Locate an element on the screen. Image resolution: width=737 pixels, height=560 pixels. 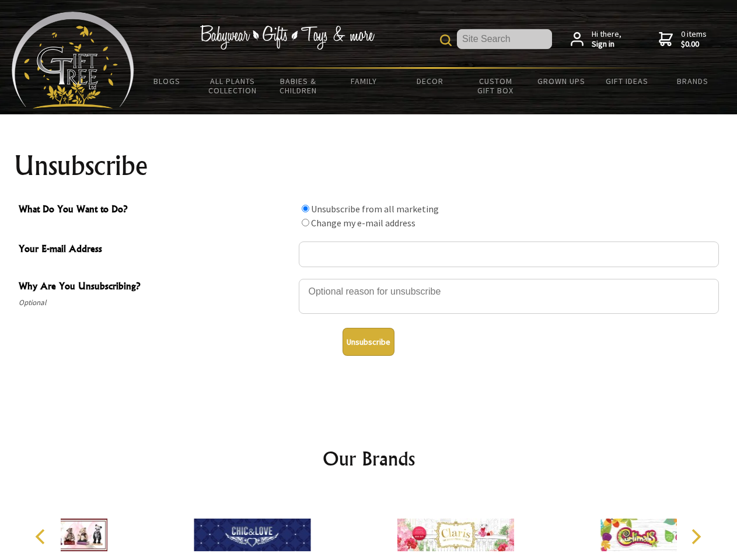
span: Hi there, is located at coordinates (607, 39).